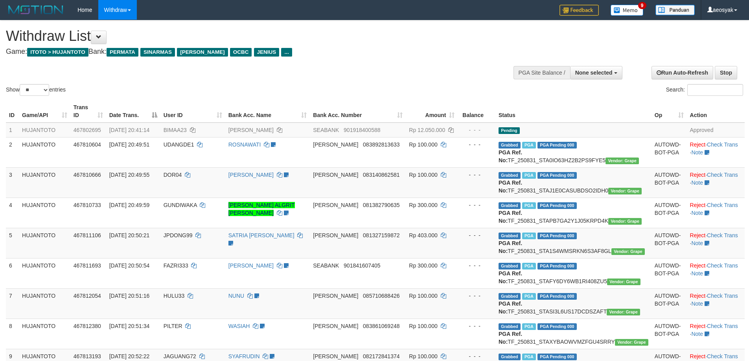 Image resolution: width=749 pixels, height=361 pixels. I want to click on span: HULU33, so click(174, 296).